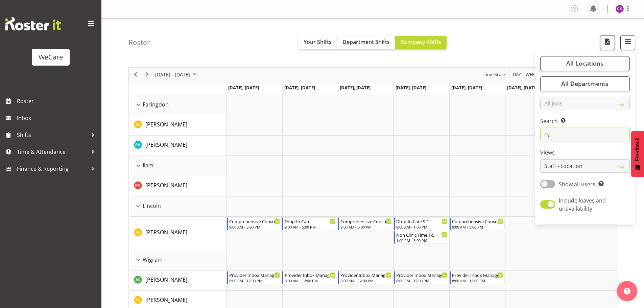 The width and height of the screenshot is (644, 308). I want to click on button: Previous, so click(136, 75).